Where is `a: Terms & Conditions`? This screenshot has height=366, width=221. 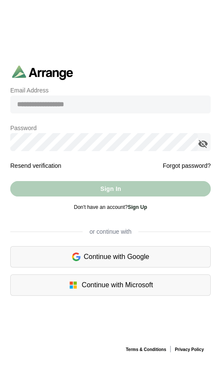 a: Terms & Conditions is located at coordinates (146, 349).